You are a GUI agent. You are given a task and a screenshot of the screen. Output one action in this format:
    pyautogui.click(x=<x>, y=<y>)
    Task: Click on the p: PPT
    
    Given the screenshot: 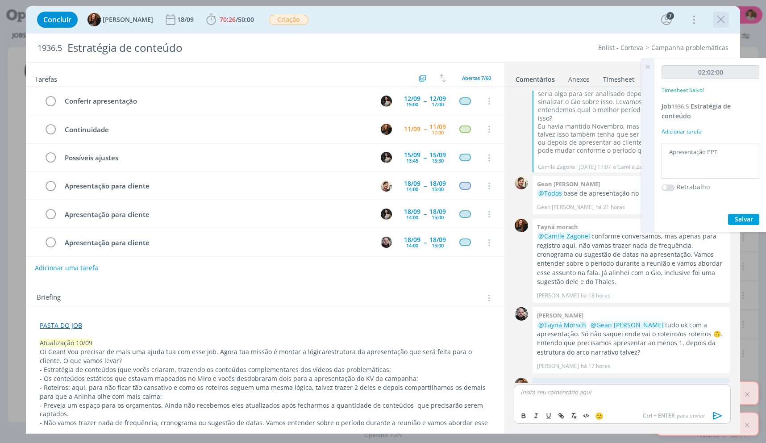 What is the action you would take?
    pyautogui.click(x=631, y=386)
    